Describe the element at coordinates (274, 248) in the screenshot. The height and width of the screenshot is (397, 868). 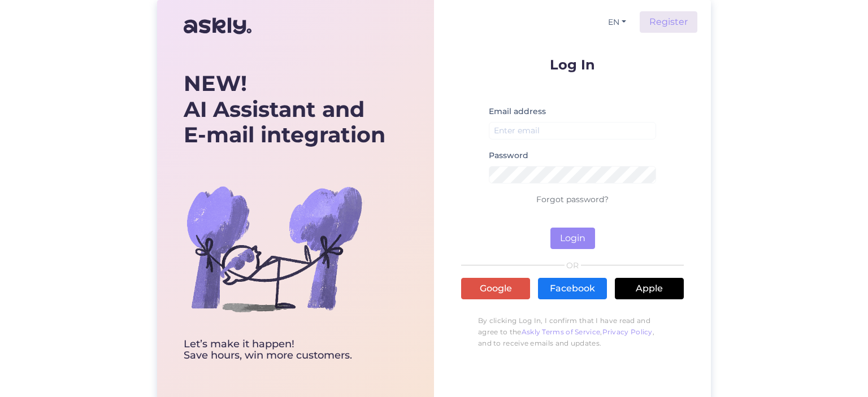
I see `img: bg-askly` at that location.